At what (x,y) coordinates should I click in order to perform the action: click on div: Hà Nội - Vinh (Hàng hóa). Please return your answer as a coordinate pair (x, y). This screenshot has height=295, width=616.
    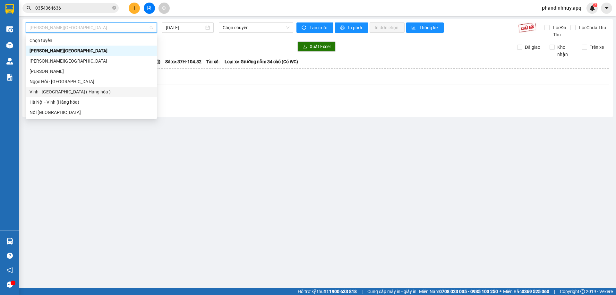
    Looking at the image, I should click on (91, 102).